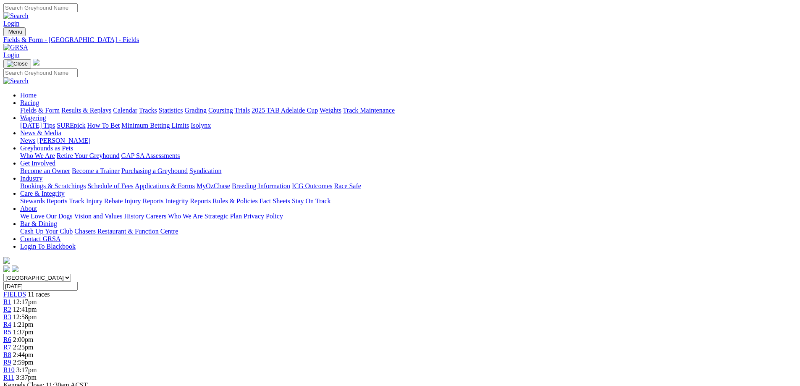 The width and height of the screenshot is (800, 386). I want to click on span: R7, so click(7, 347).